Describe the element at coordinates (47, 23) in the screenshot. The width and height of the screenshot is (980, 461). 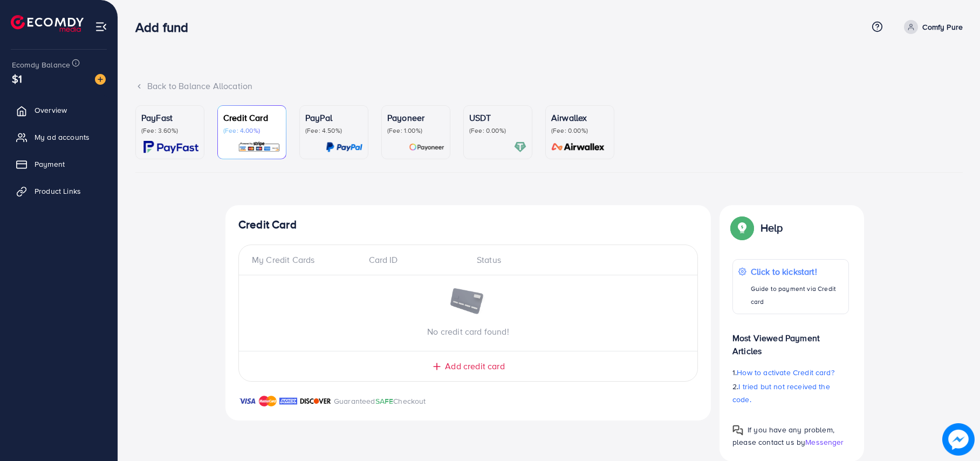
I see `img: logo` at that location.